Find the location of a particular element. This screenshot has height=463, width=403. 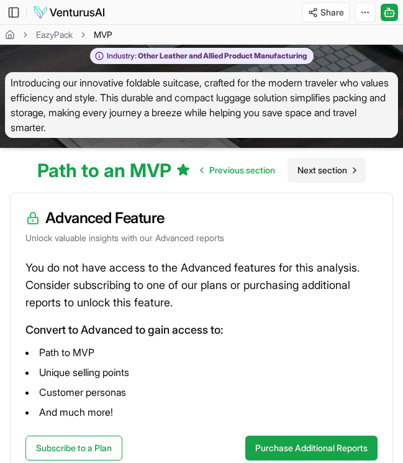

span: Industry: is located at coordinates (122, 56).